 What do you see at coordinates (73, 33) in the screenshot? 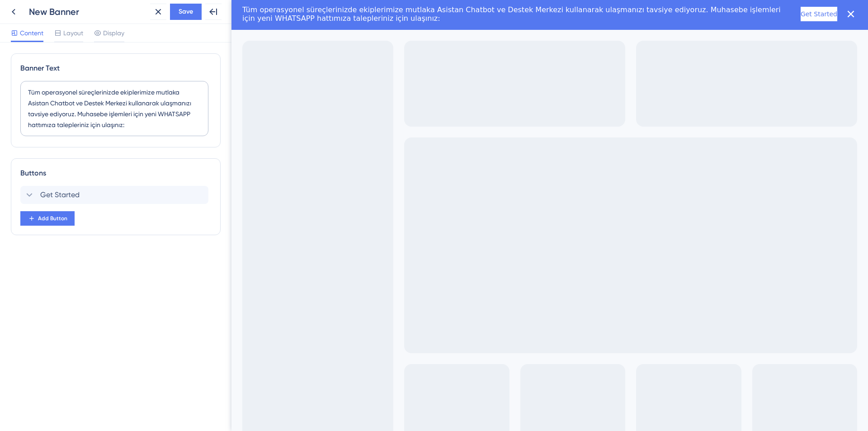
I see `span: Layout` at bounding box center [73, 33].